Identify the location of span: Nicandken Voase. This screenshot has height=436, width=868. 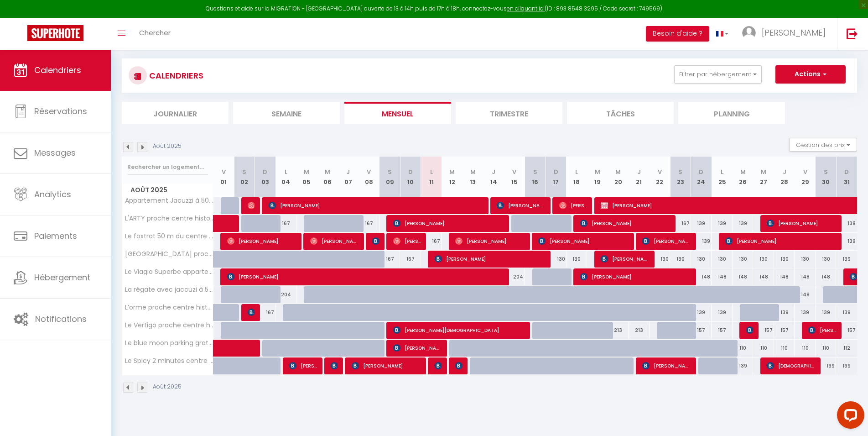
(750, 330).